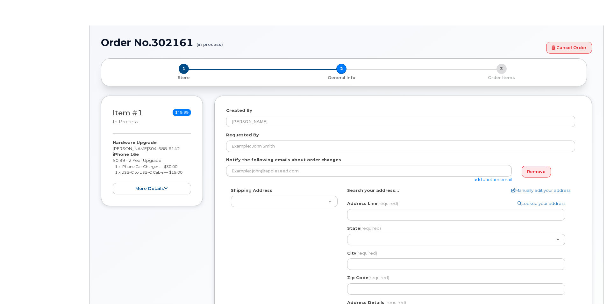  What do you see at coordinates (284, 160) in the screenshot?
I see `label: Notify the following emails about order changes` at bounding box center [284, 160].